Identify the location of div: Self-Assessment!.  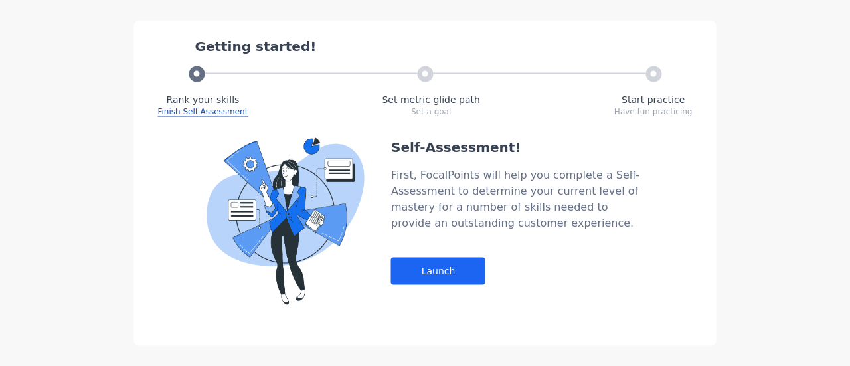
(517, 147).